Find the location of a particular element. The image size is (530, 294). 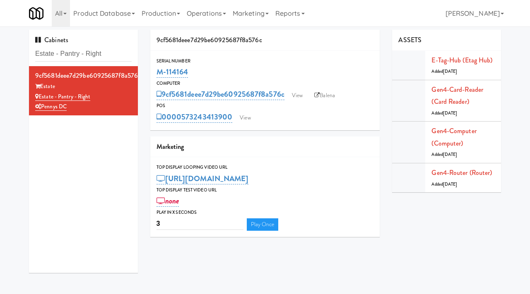

a: Play Once is located at coordinates (263, 225).